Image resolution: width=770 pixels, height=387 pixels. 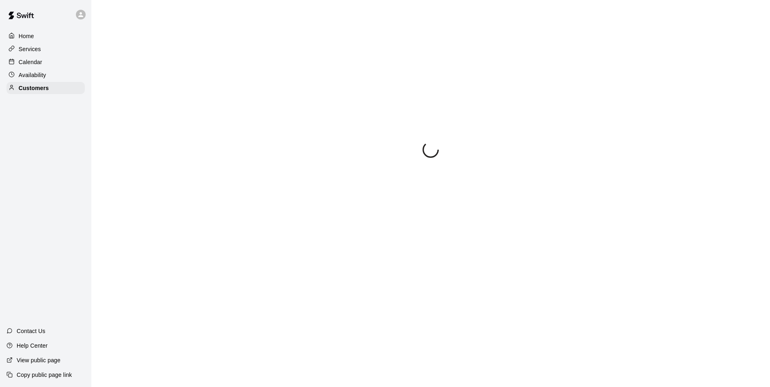 What do you see at coordinates (34, 88) in the screenshot?
I see `p: Customers` at bounding box center [34, 88].